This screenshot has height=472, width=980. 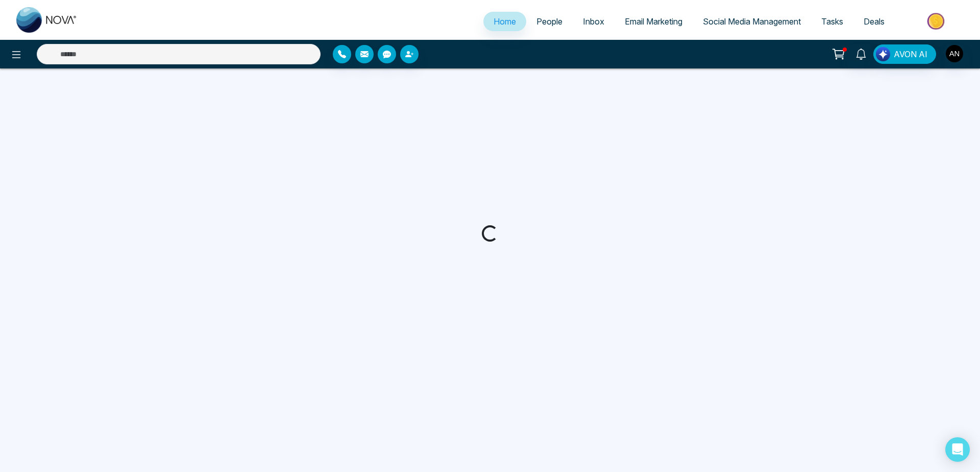 I want to click on span: Email Marketing, so click(x=653, y=22).